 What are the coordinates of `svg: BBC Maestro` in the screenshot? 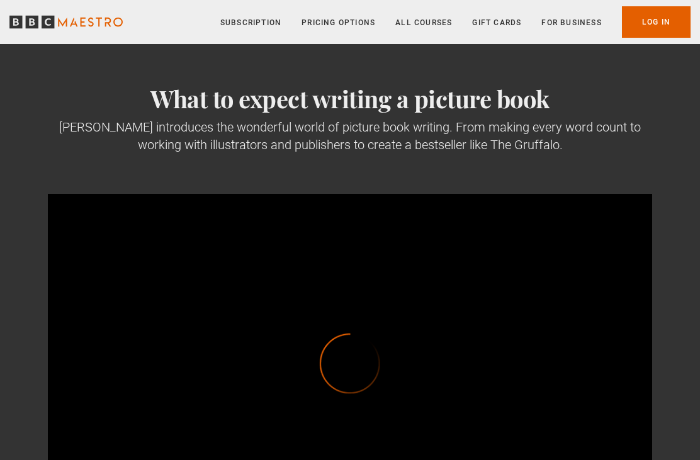 It's located at (66, 22).